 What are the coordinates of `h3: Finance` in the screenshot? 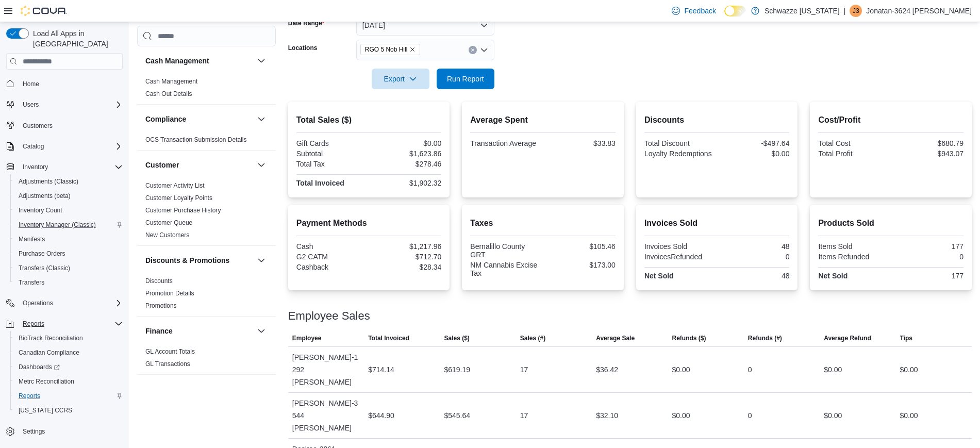 It's located at (159, 331).